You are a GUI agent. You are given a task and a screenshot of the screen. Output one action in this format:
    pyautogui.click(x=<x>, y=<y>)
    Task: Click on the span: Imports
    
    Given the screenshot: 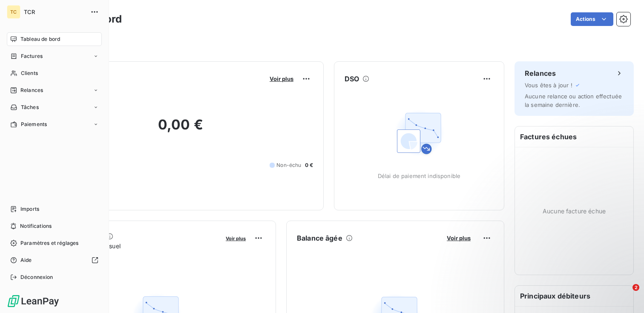 What is the action you would take?
    pyautogui.click(x=30, y=209)
    